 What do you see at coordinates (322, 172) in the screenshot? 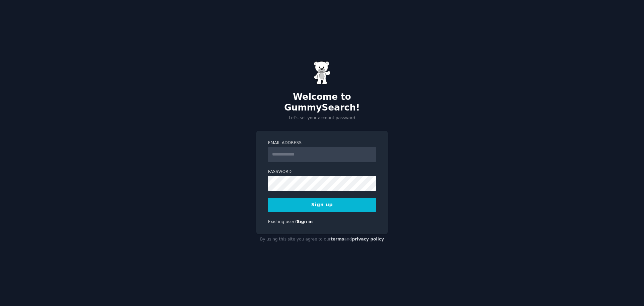
I see `label: Password` at bounding box center [322, 172].